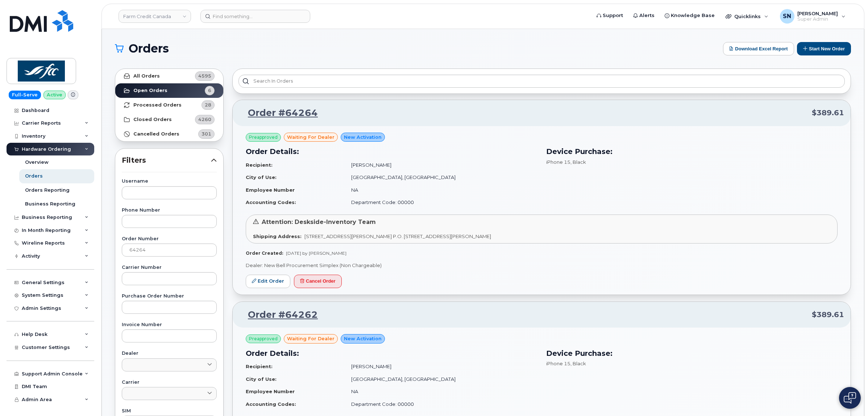 This screenshot has height=416, width=868. Describe the element at coordinates (150, 91) in the screenshot. I see `strong: Open Orders` at that location.